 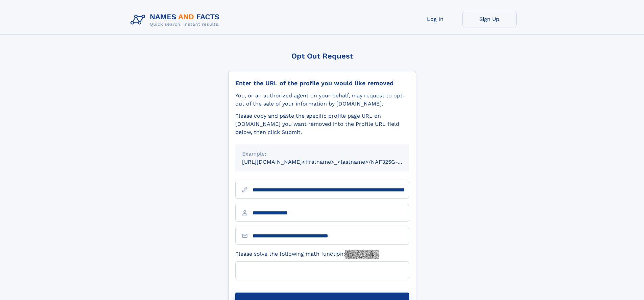 I want to click on a: Sign Up, so click(x=490, y=19).